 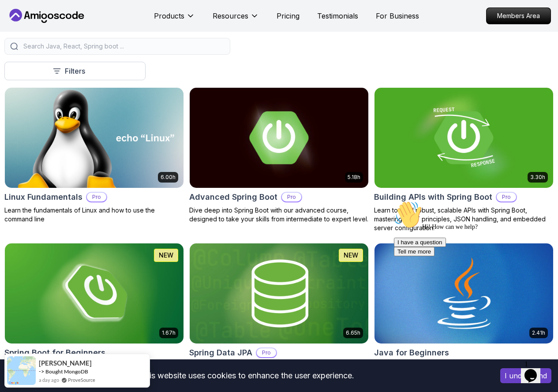 I want to click on img: provesource social proof notification image, so click(x=21, y=370).